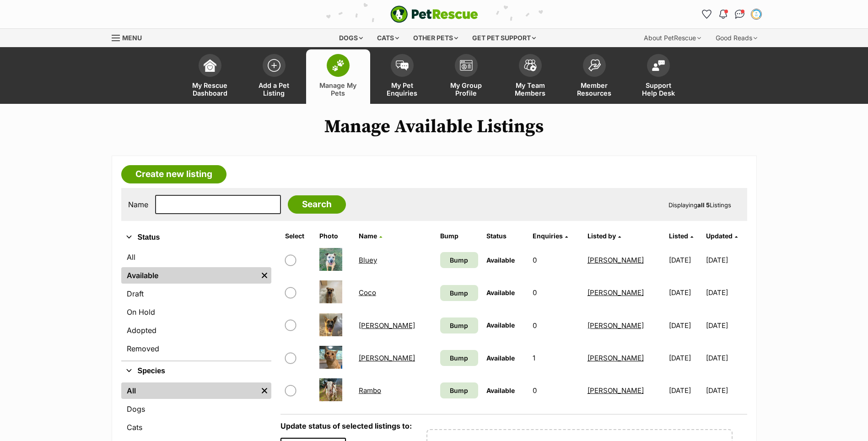  Describe the element at coordinates (721, 236) in the screenshot. I see `a: Updated` at that location.